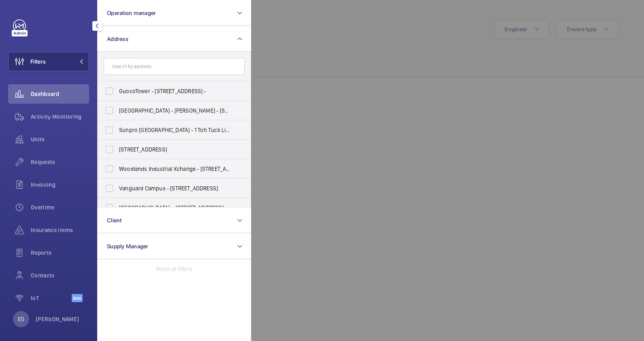  What do you see at coordinates (60, 230) in the screenshot?
I see `span: Insurance items` at bounding box center [60, 230].